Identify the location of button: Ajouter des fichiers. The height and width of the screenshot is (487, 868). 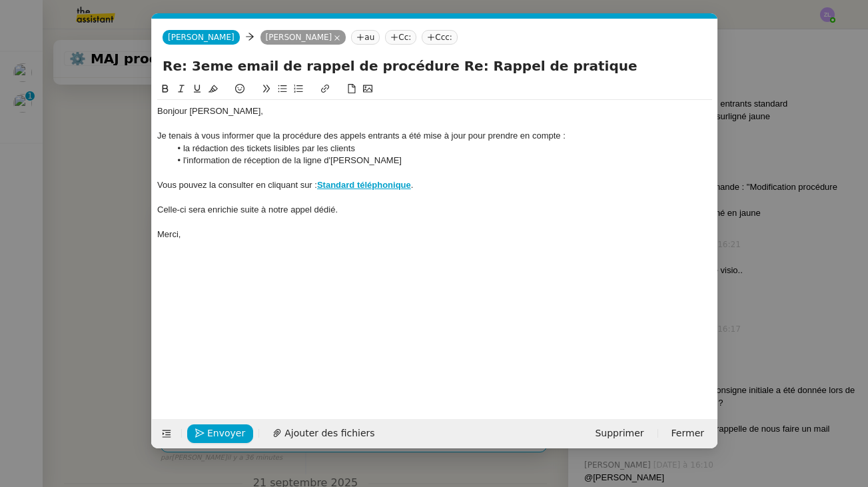
(323, 434).